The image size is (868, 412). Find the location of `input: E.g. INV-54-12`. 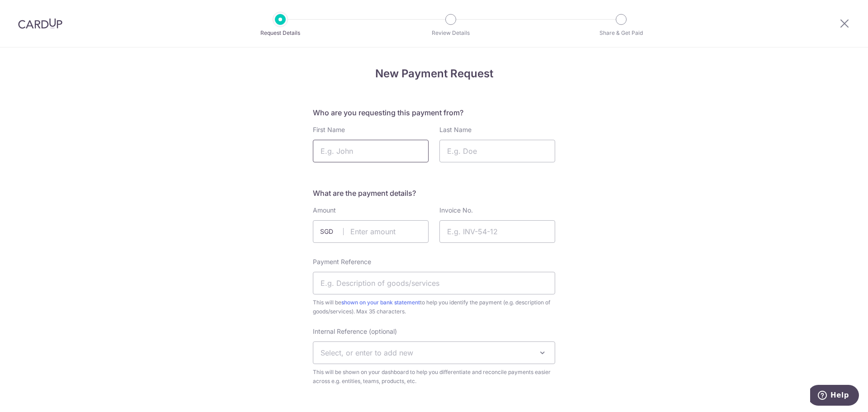

input: E.g. INV-54-12 is located at coordinates (497, 232).